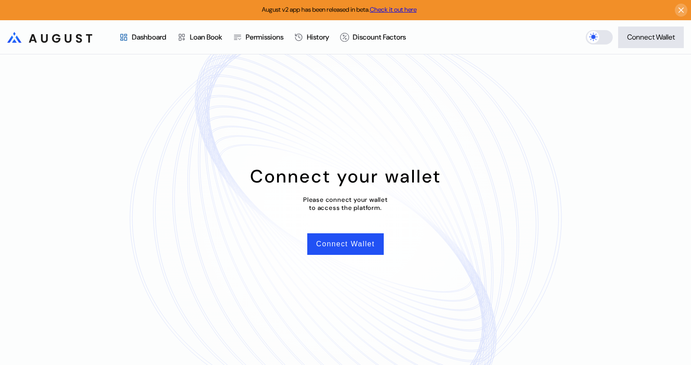 Image resolution: width=691 pixels, height=365 pixels. What do you see at coordinates (379, 37) in the screenshot?
I see `div: Discount Factors` at bounding box center [379, 37].